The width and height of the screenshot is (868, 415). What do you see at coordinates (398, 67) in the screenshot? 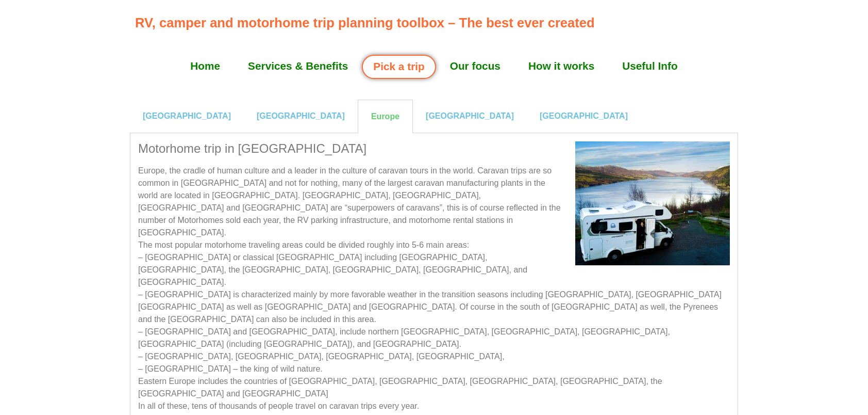
I see `a: Pick a trip` at bounding box center [398, 67].